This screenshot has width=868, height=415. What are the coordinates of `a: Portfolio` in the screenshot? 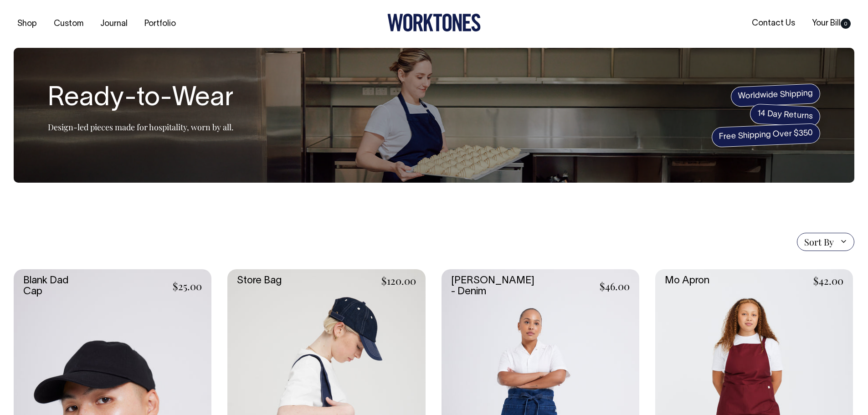 It's located at (160, 24).